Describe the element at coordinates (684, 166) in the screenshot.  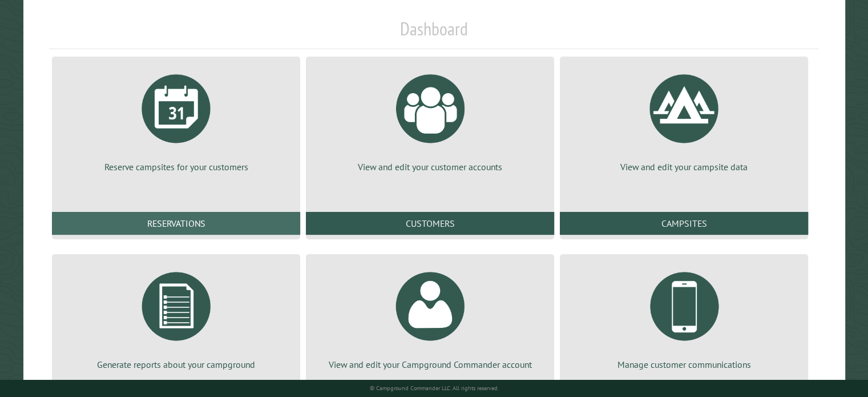
I see `p: View and edit your campsite data` at that location.